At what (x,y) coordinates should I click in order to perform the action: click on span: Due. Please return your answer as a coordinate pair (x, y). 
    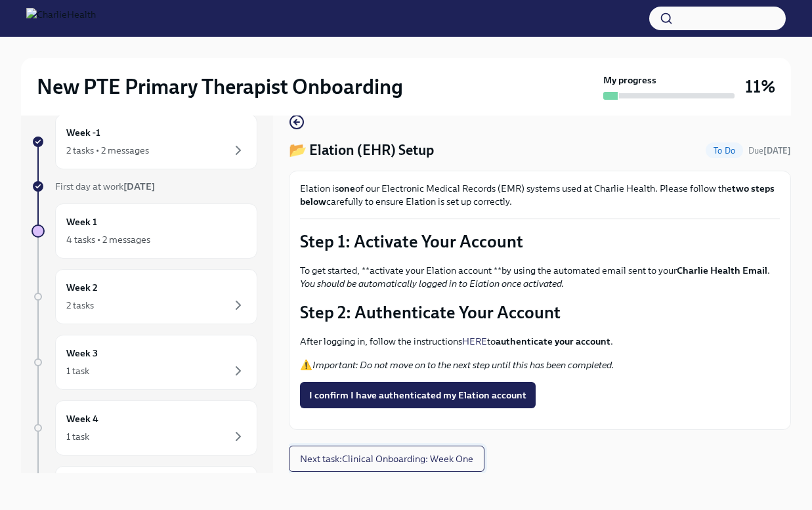
    Looking at the image, I should click on (770, 150).